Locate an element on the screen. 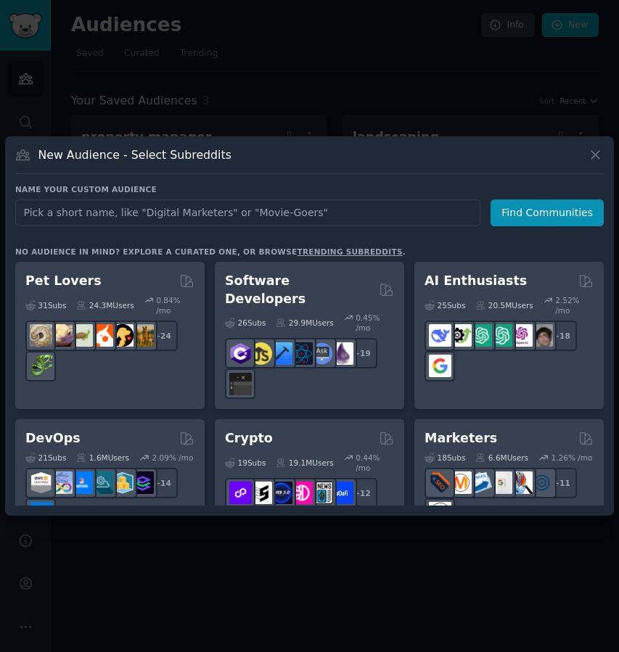 The width and height of the screenshot is (619, 652). h3: New Audience - Select Subreddits is located at coordinates (135, 155).